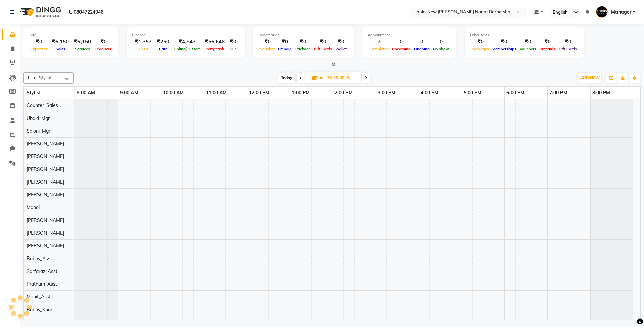 This screenshot has width=644, height=327. I want to click on span: Manoj, so click(33, 207).